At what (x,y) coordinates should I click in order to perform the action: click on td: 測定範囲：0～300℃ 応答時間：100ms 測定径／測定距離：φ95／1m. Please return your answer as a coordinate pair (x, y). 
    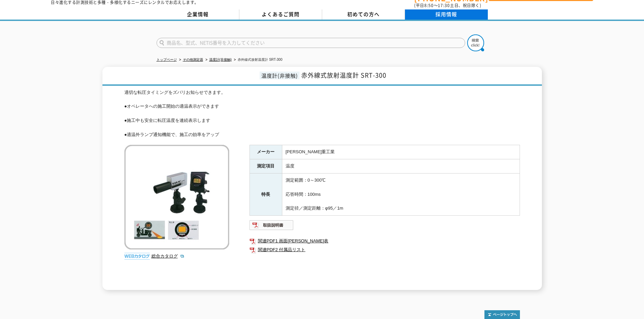
    Looking at the image, I should click on (401, 195).